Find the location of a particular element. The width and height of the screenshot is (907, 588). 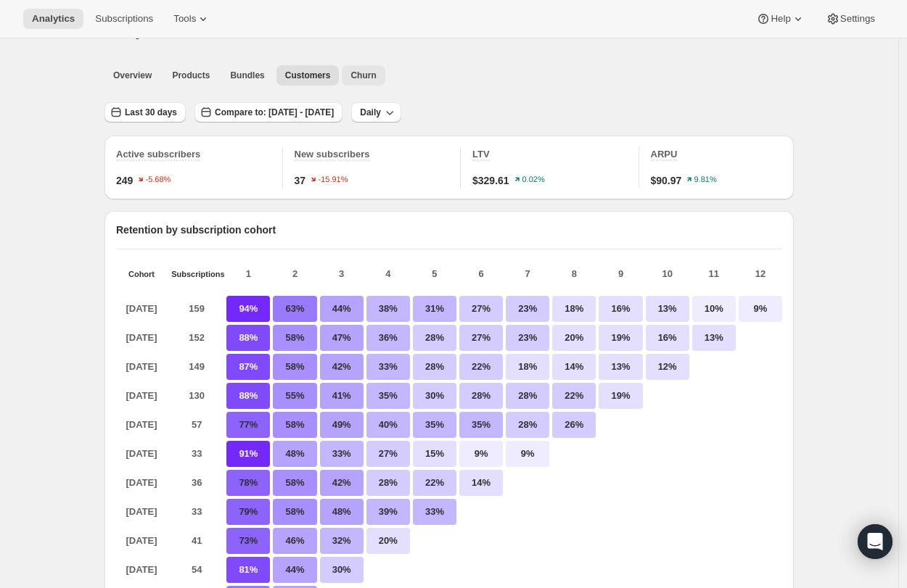

span: Help is located at coordinates (780, 19).